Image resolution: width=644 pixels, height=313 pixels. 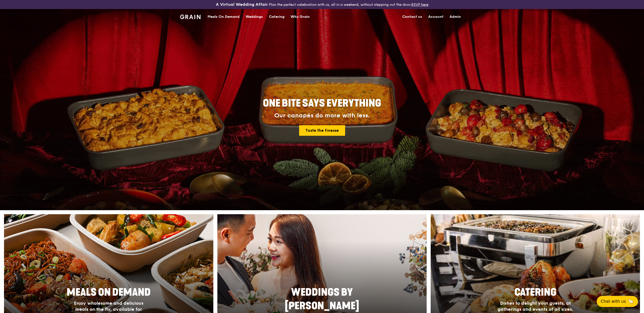 What do you see at coordinates (322, 130) in the screenshot?
I see `a: Taste the finesse` at bounding box center [322, 130].